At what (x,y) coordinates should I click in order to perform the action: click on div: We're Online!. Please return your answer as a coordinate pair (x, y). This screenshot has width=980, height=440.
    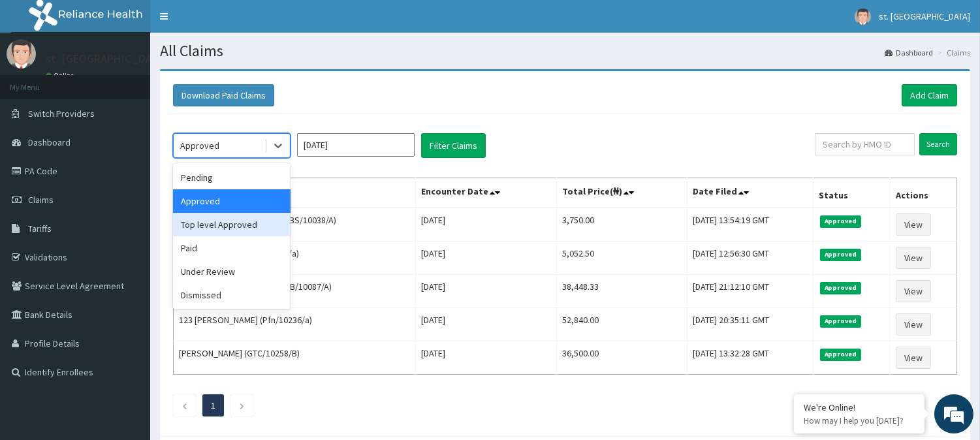
    Looking at the image, I should click on (859, 407).